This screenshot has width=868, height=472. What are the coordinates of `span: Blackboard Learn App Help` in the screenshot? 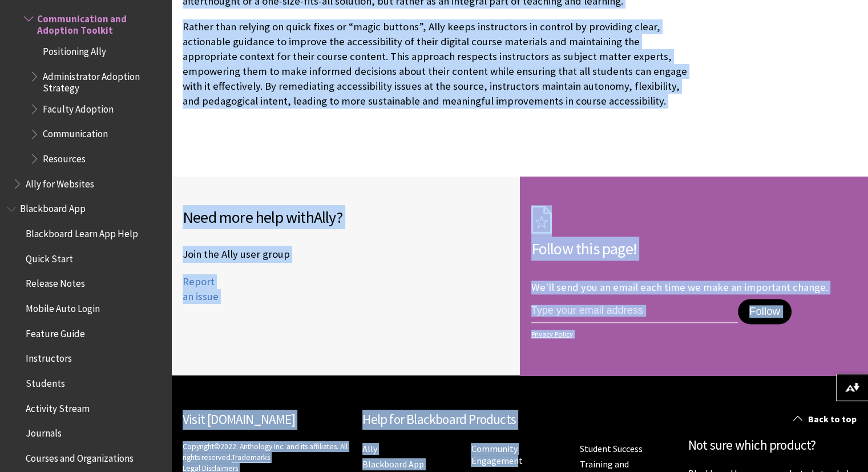 It's located at (81, 231).